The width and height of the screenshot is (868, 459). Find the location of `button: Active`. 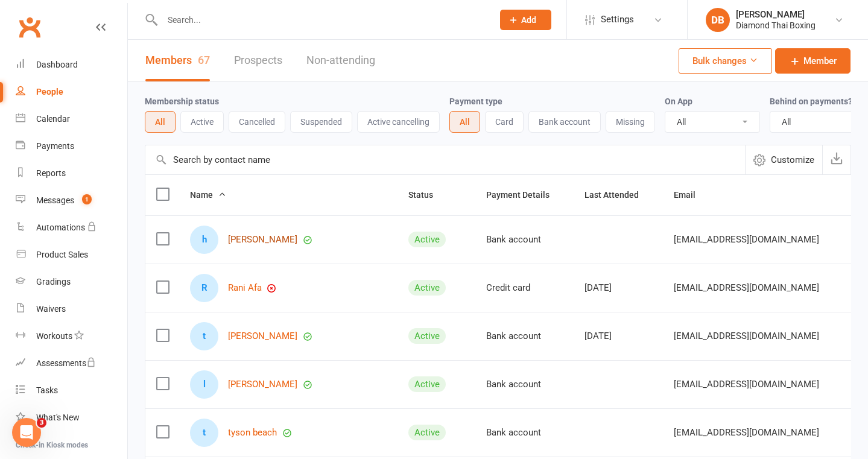

button: Active is located at coordinates (202, 122).